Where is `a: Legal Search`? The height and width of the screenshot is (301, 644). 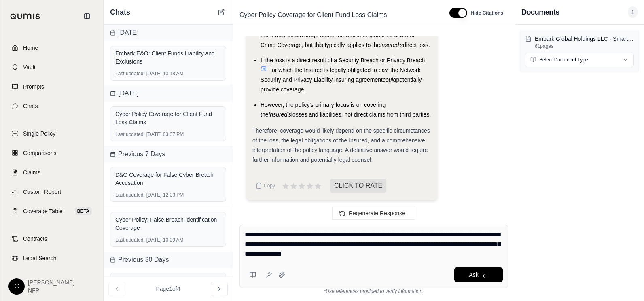 a: Legal Search is located at coordinates (52, 258).